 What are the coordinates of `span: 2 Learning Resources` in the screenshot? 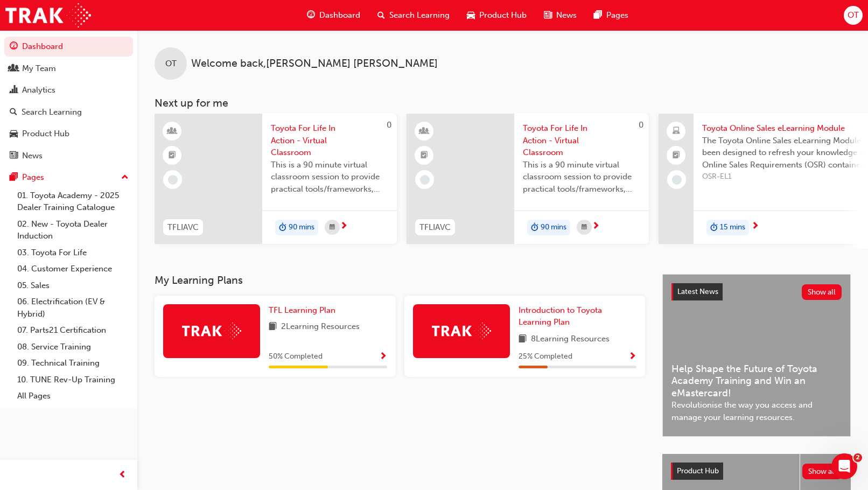 It's located at (320, 327).